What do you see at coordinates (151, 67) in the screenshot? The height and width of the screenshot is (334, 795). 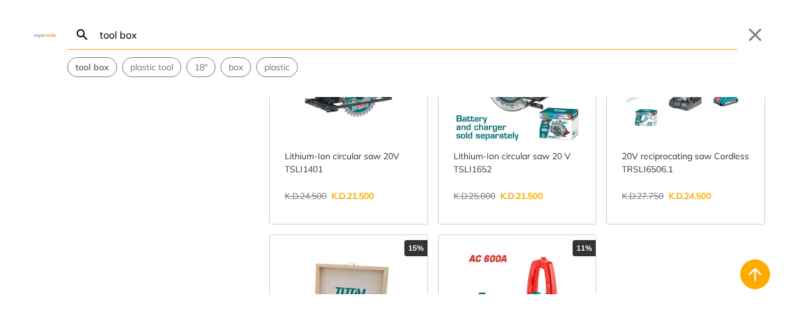 I see `div: Suggestion: plastic tool` at bounding box center [151, 67].